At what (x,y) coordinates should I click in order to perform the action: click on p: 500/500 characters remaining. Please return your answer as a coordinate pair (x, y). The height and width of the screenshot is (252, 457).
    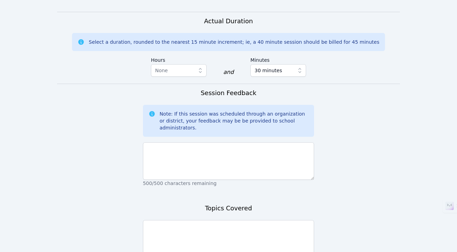
    Looking at the image, I should click on (228, 183).